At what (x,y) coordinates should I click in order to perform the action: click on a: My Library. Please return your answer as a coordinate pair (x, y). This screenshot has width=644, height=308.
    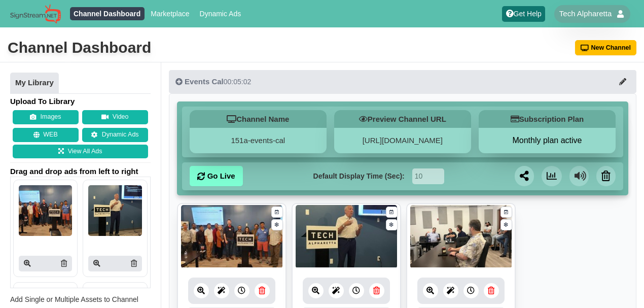
    Looking at the image, I should click on (35, 83).